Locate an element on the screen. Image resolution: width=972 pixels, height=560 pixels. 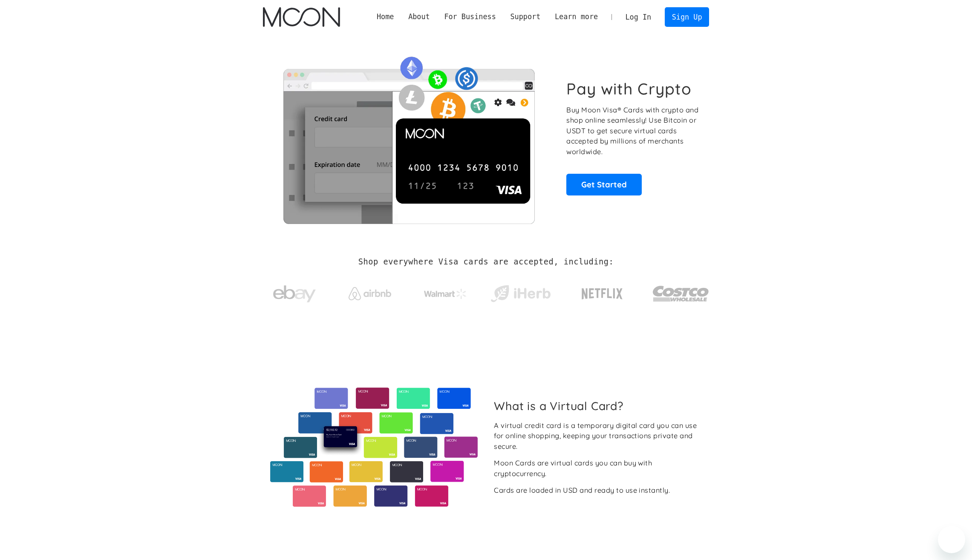
img: Costco is located at coordinates (681, 294).